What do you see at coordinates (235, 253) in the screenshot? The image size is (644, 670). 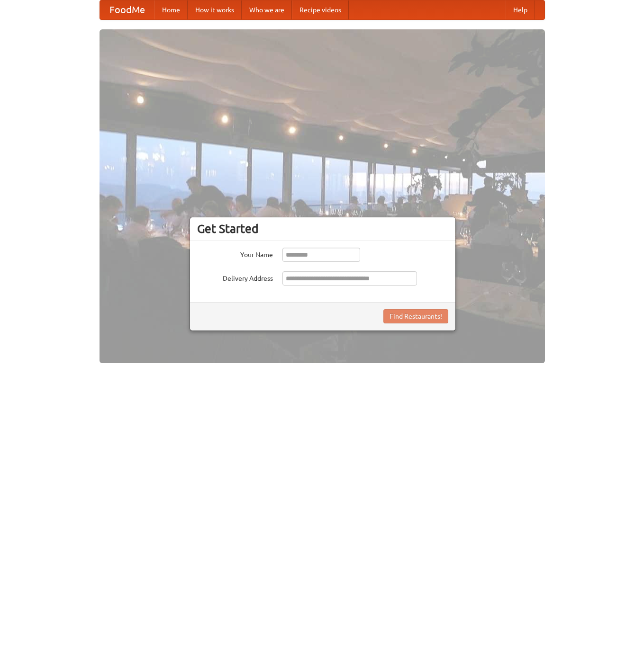 I see `label: Your Name` at bounding box center [235, 253].